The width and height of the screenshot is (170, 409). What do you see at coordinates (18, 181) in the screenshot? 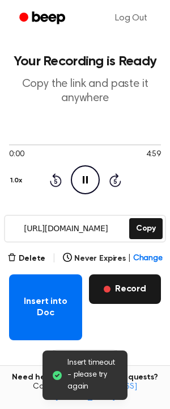
I see `button: 1.0x` at bounding box center [18, 181].